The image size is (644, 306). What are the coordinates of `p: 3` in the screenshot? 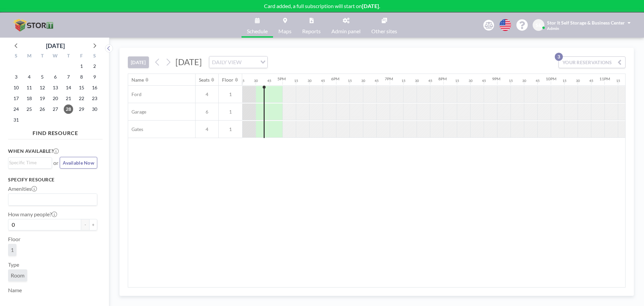 It's located at (559, 57).